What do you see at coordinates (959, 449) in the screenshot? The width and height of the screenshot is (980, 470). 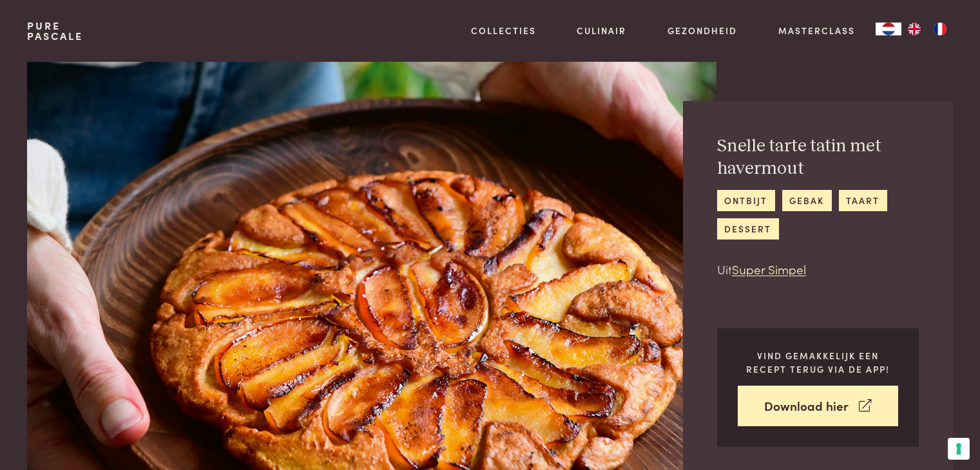 I see `button: Uw voorkeuren voor toestemming voor trackingtechnologieën` at bounding box center [959, 449].